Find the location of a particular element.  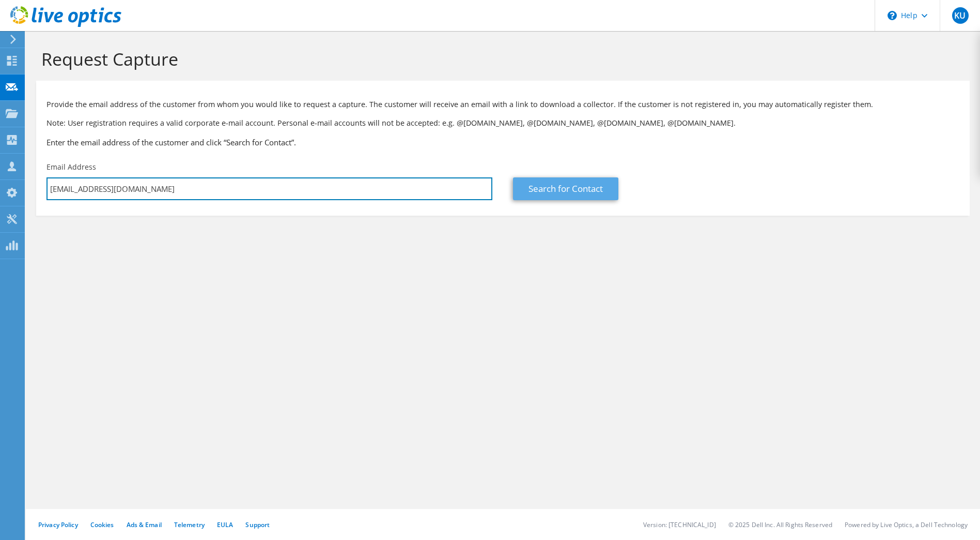

span: KU is located at coordinates (960, 15).